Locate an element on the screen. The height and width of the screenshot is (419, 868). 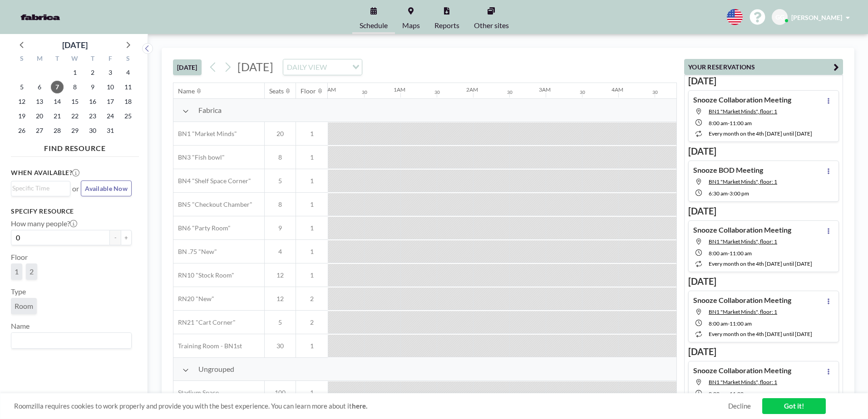
h4: FIND RESOURCE is located at coordinates (75, 146).